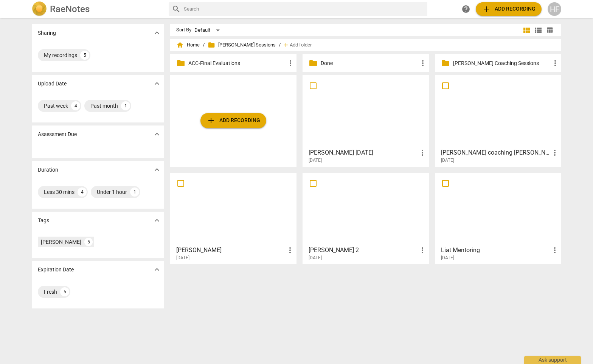  I want to click on button: Table view, so click(550, 30).